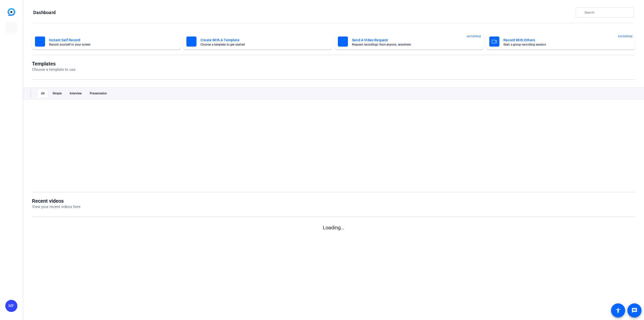 This screenshot has width=644, height=320. What do you see at coordinates (261, 40) in the screenshot?
I see `mat-card-title: Create With A Template` at bounding box center [261, 40].